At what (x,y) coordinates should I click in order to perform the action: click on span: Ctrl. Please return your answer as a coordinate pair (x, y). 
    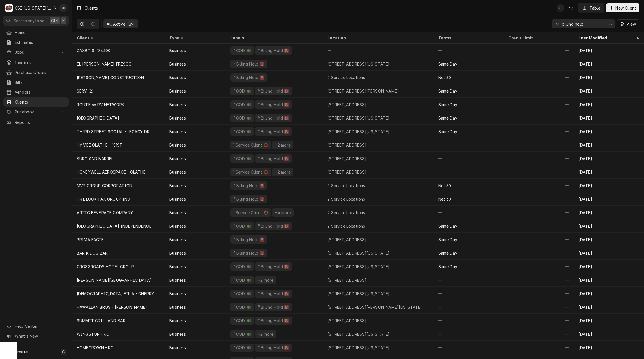
    Looking at the image, I should click on (55, 21).